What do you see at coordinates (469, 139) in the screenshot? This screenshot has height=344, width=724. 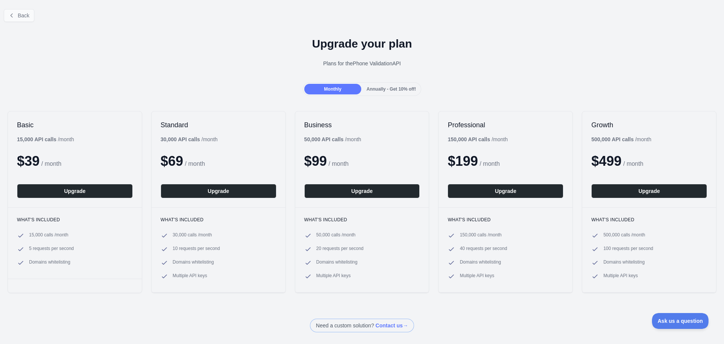 I see `b: 150,000 API calls` at bounding box center [469, 139].